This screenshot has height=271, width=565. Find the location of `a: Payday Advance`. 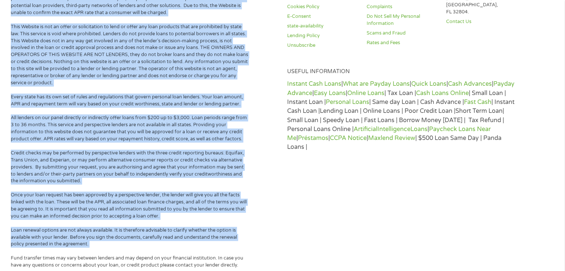

a: Payday Advance is located at coordinates (401, 88).